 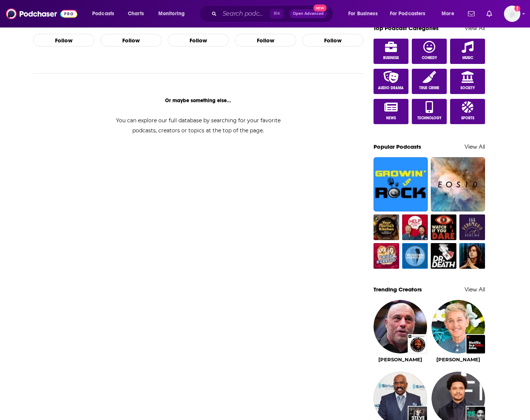 I want to click on a: Help I Sexted My Boss, so click(x=415, y=227).